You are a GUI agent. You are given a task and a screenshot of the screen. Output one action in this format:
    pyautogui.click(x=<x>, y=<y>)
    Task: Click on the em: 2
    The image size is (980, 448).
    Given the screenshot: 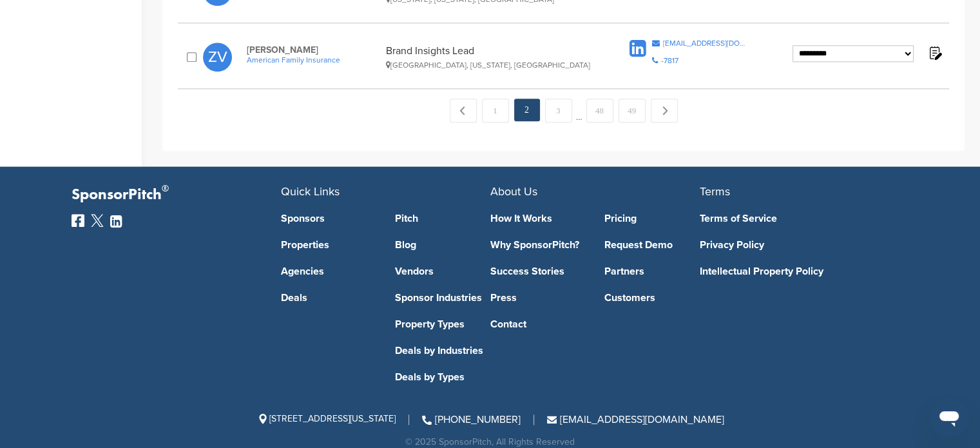 What is the action you would take?
    pyautogui.click(x=527, y=110)
    